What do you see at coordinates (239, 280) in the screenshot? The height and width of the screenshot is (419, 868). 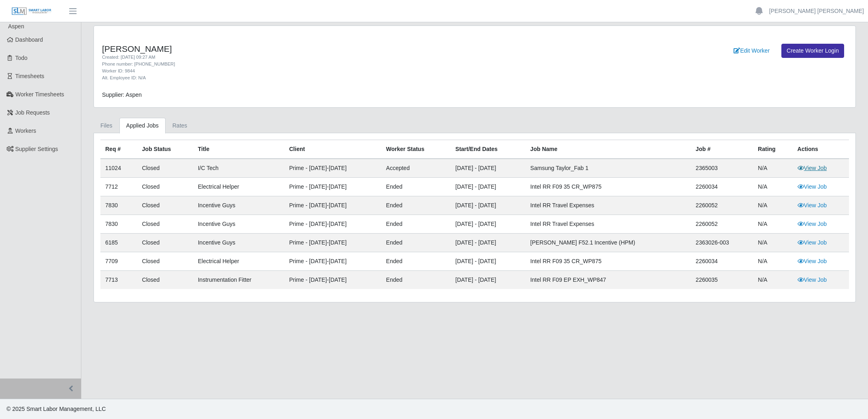 I see `td: Instrumentation Fitter` at bounding box center [239, 280].